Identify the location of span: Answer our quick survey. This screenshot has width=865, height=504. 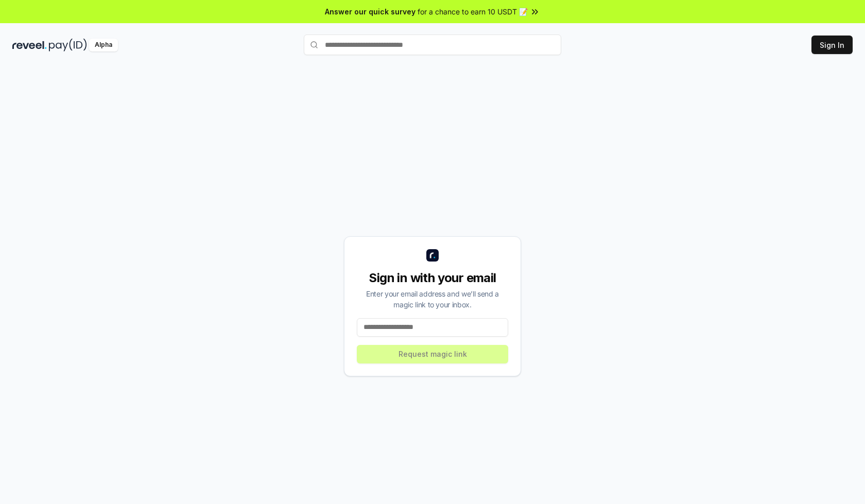
(370, 12).